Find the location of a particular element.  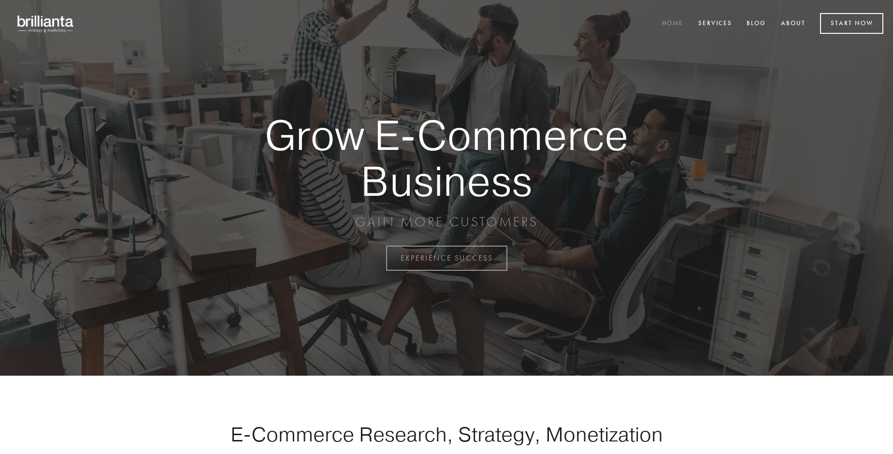

strong: Grow E-Commerce Business is located at coordinates (446, 158).